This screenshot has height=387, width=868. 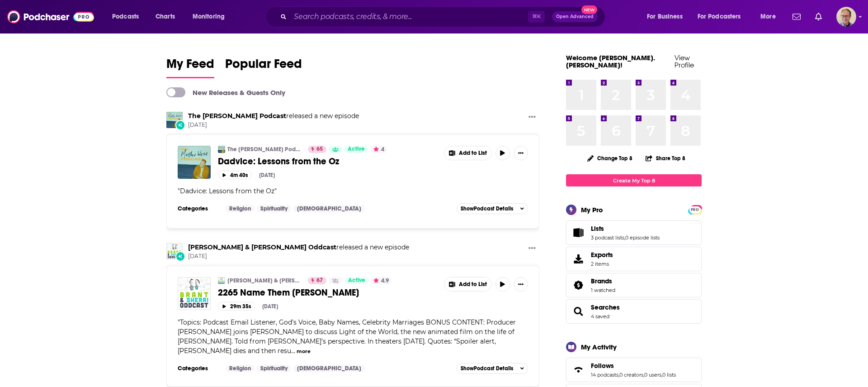 What do you see at coordinates (320, 281) in the screenshot?
I see `span: 67` at bounding box center [320, 281].